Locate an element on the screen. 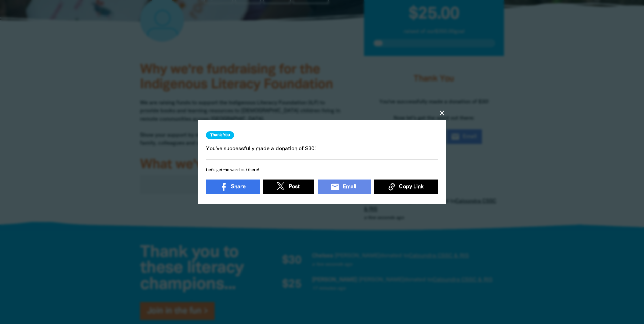 The image size is (644, 324). a: emailEmail is located at coordinates (344, 187).